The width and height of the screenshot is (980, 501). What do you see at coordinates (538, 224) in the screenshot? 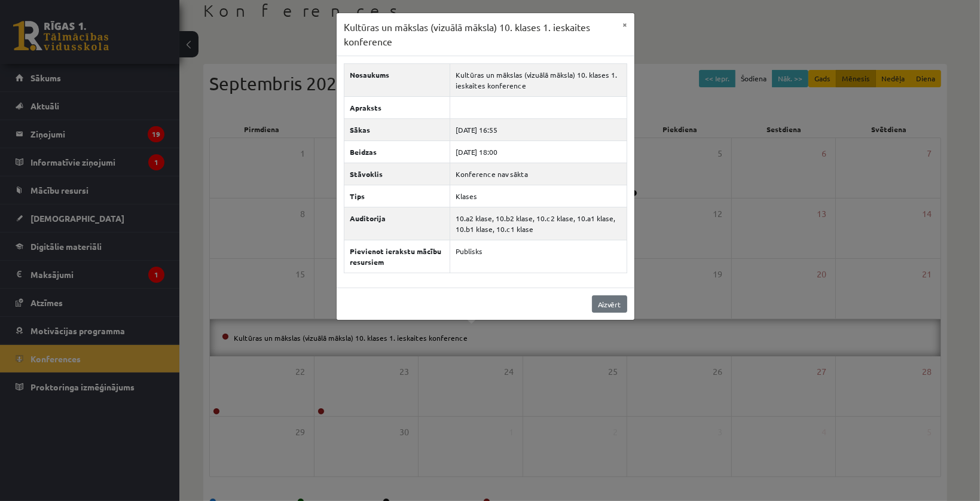
I see `td: 10.a2 klase, 10.b2 klase, 10.c2 klase, 10.a1 klase, 10.b1 klase, 10.c1 klase` at bounding box center [538, 224].